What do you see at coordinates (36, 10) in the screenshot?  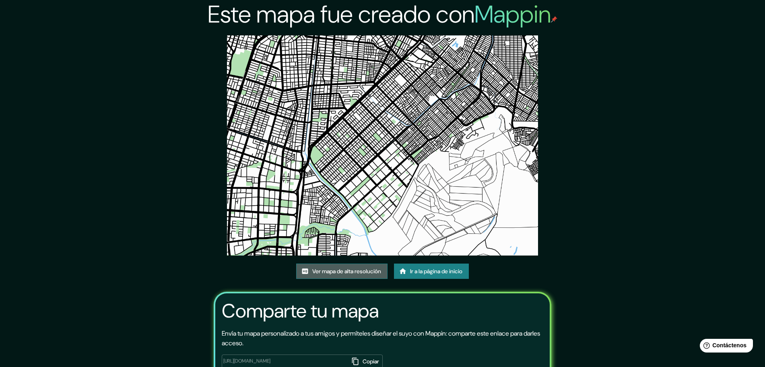 I see `font: Contáctenos` at bounding box center [36, 10].